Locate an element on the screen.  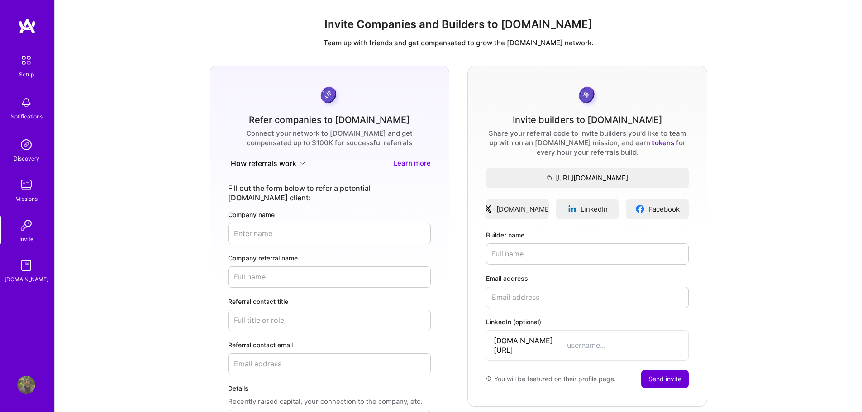
button: How referrals work is located at coordinates (268, 163).